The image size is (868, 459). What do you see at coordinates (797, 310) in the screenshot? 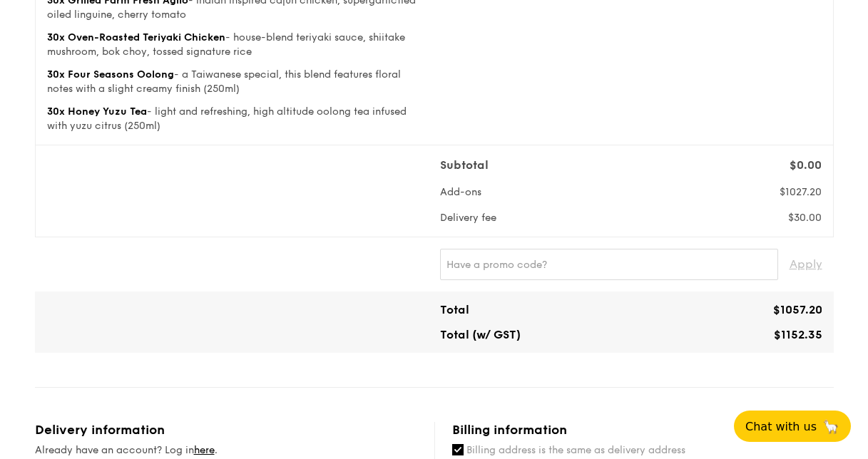
I see `span: $1057.20` at bounding box center [797, 310].